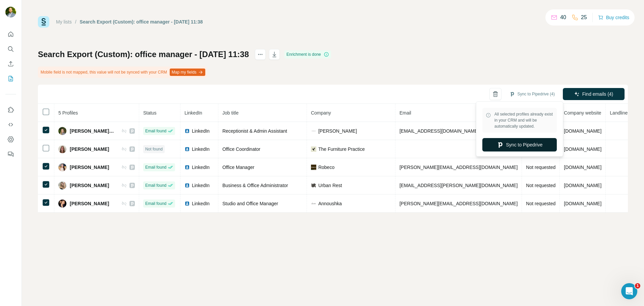 Image resolution: width=644 pixels, height=306 pixels. Describe the element at coordinates (11, 125) in the screenshot. I see `button: Use Surfe API` at that location.